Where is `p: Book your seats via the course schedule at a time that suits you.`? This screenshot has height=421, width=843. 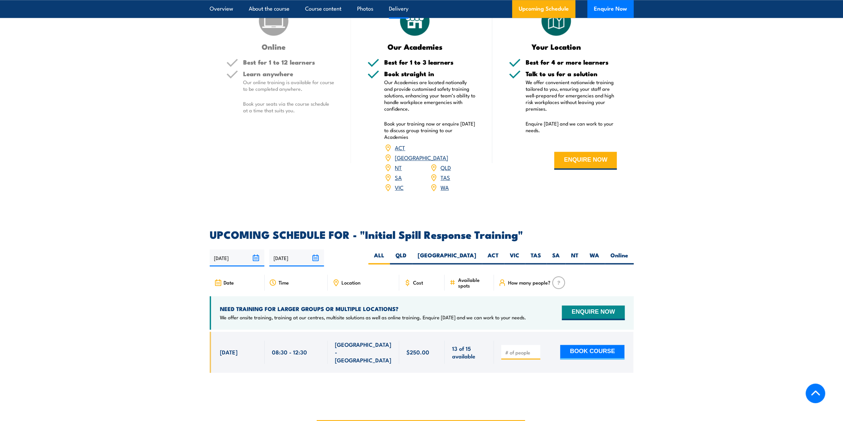
p: Book your seats via the course schedule at a time that suits you. is located at coordinates (289, 107).